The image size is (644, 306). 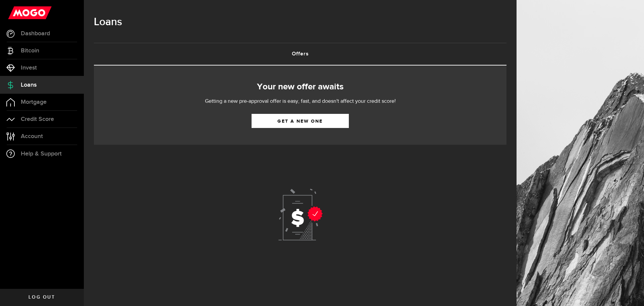 I want to click on span: Log out, so click(x=41, y=297).